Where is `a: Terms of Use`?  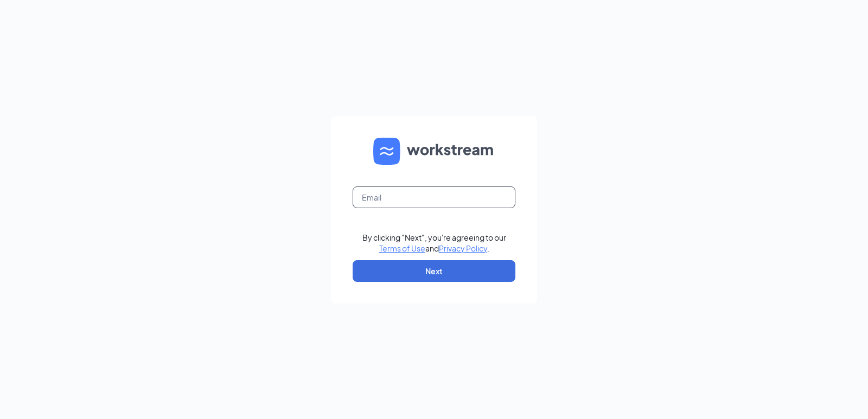 a: Terms of Use is located at coordinates (402, 248).